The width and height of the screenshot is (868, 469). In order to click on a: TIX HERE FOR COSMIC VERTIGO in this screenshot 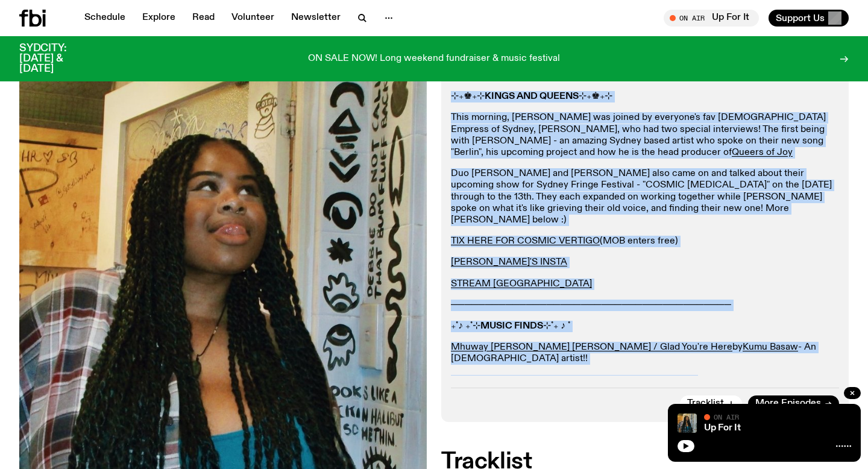, I will do `click(525, 241)`.